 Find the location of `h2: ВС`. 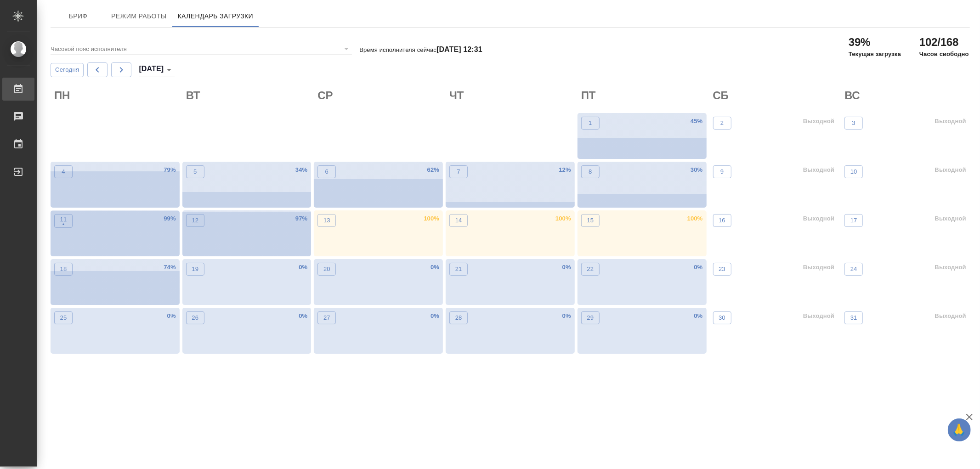

h2: ВС is located at coordinates (907, 95).